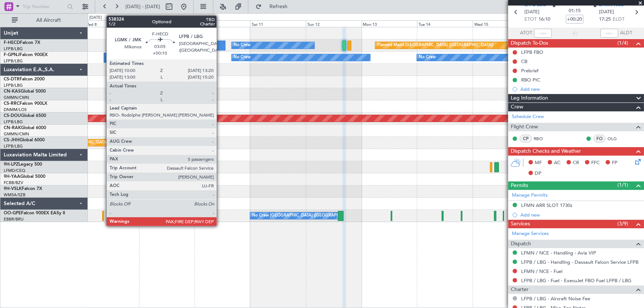  What do you see at coordinates (44, 20) in the screenshot?
I see `button: All Aircraft` at bounding box center [44, 20].